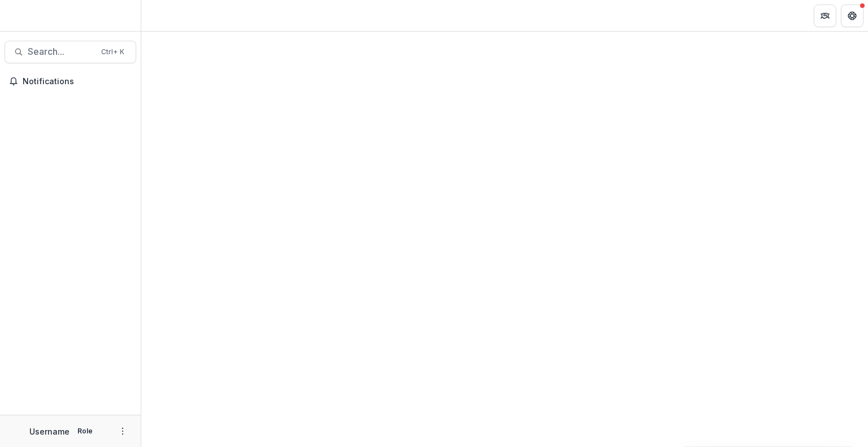 This screenshot has height=447, width=868. I want to click on button: More, so click(122, 431).